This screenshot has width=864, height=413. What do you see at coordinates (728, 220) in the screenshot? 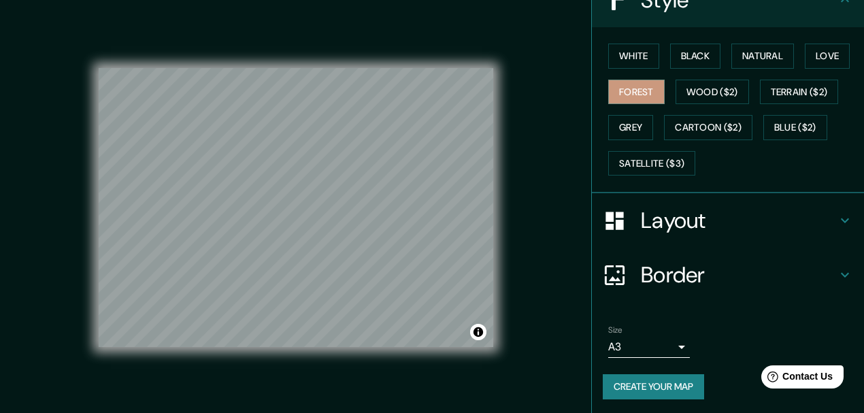
I see `div: Layout` at bounding box center [728, 220].